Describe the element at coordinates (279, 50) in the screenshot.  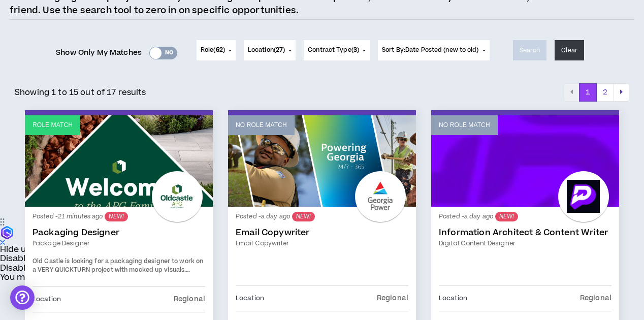
I see `span: 27` at that location.